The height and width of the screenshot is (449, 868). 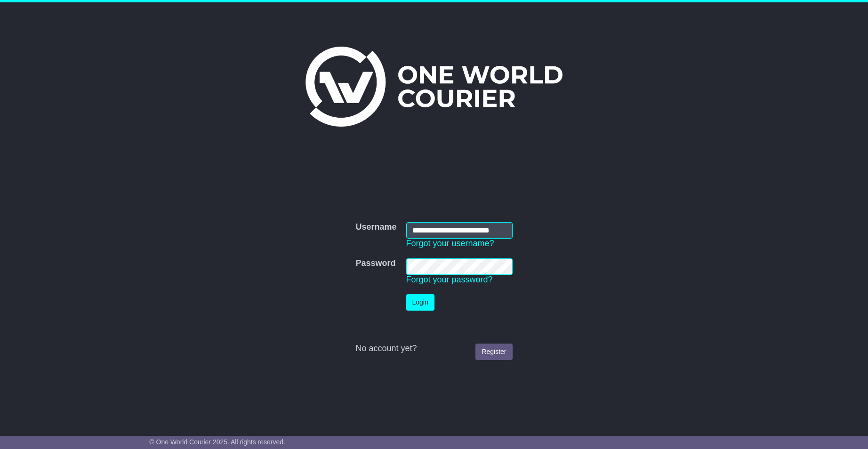 What do you see at coordinates (421, 302) in the screenshot?
I see `button: Login` at bounding box center [421, 302].